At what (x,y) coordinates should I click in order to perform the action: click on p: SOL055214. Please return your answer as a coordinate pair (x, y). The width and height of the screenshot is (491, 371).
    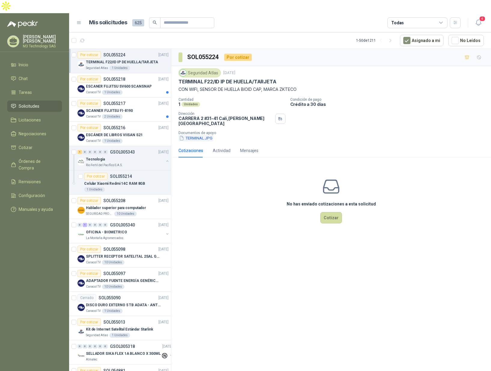
    Looking at the image, I should click on (121, 177).